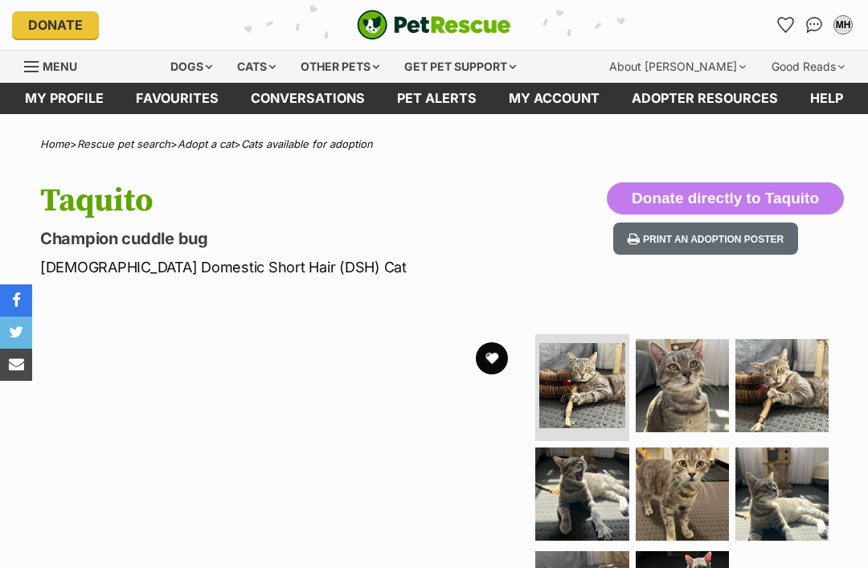  What do you see at coordinates (256, 67) in the screenshot?
I see `div: Cats` at bounding box center [256, 67].